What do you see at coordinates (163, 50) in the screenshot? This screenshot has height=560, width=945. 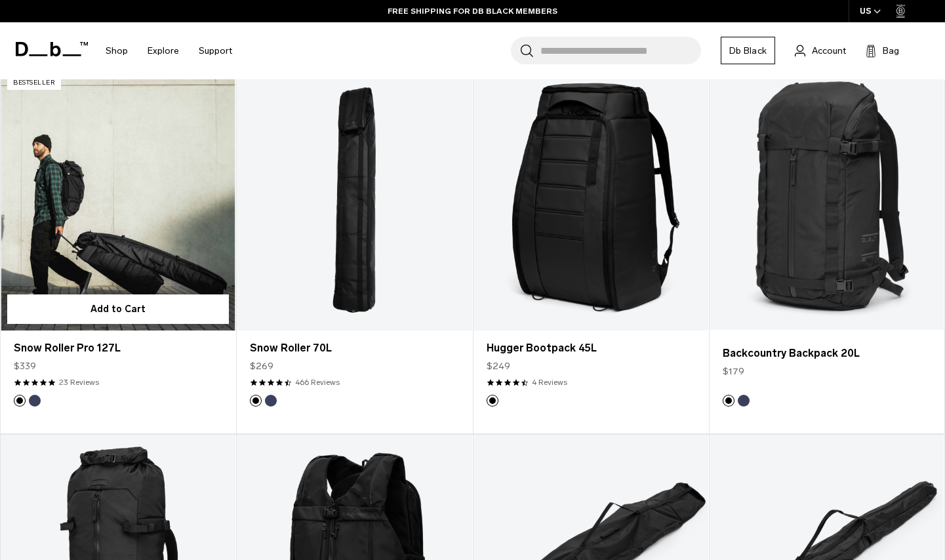 I see `a: Explore` at bounding box center [163, 50].